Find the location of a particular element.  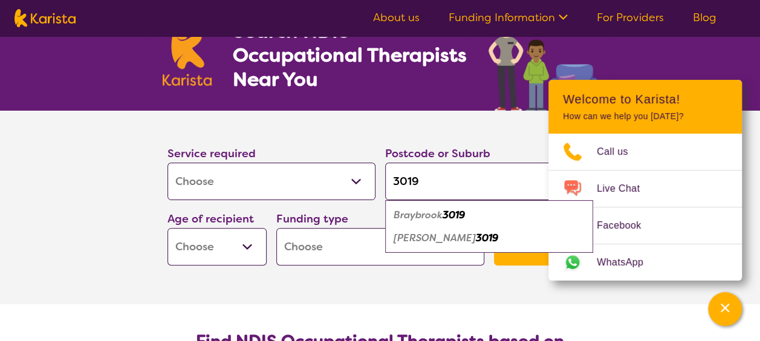

h2: Welcome to Karista! is located at coordinates (645, 99).